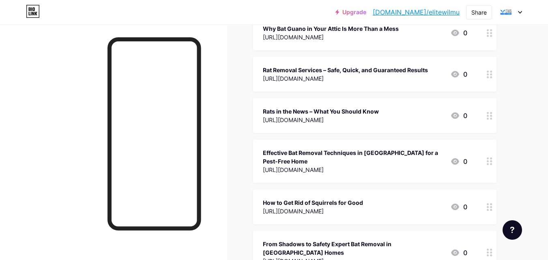 Image resolution: width=548 pixels, height=260 pixels. I want to click on div: Why Bat Guano in Your Attic Is More Than a Mess, so click(331, 28).